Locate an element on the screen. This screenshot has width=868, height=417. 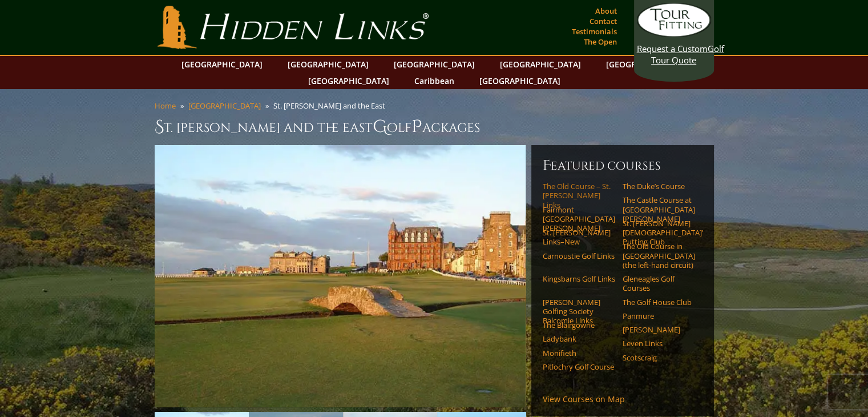
a: Request a CustomGolf Tour Quote is located at coordinates (674, 34).